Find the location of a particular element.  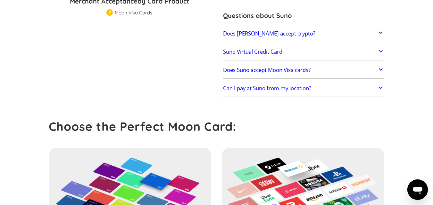

h2: Suno Virtual Credit Card is located at coordinates (253, 52).